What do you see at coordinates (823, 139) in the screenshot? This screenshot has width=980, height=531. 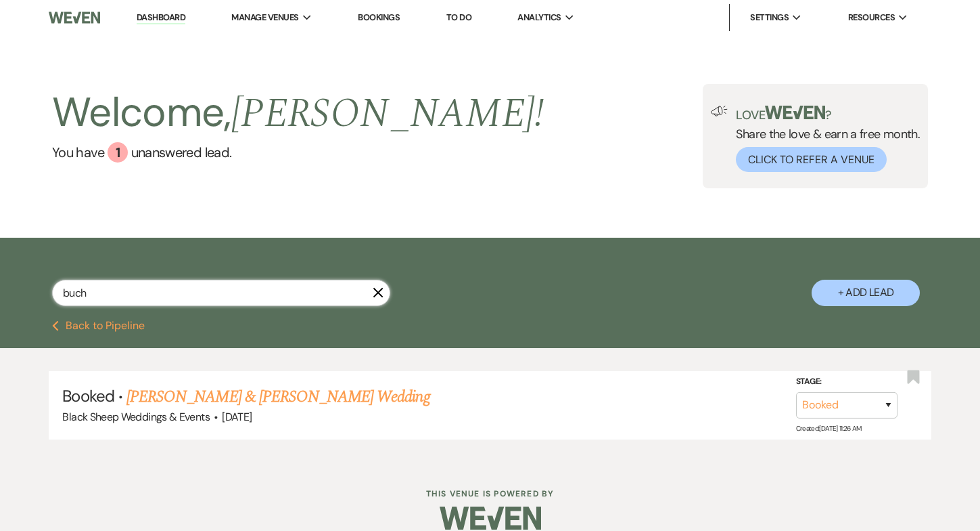 I see `div: Share the love & earn a free month.` at bounding box center [823, 139].